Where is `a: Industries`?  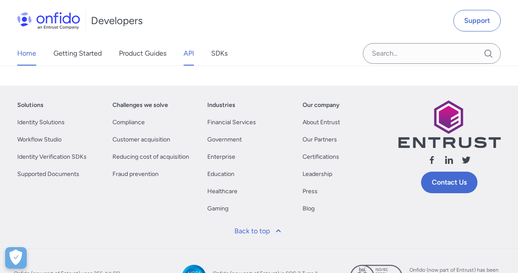 a: Industries is located at coordinates (221, 105).